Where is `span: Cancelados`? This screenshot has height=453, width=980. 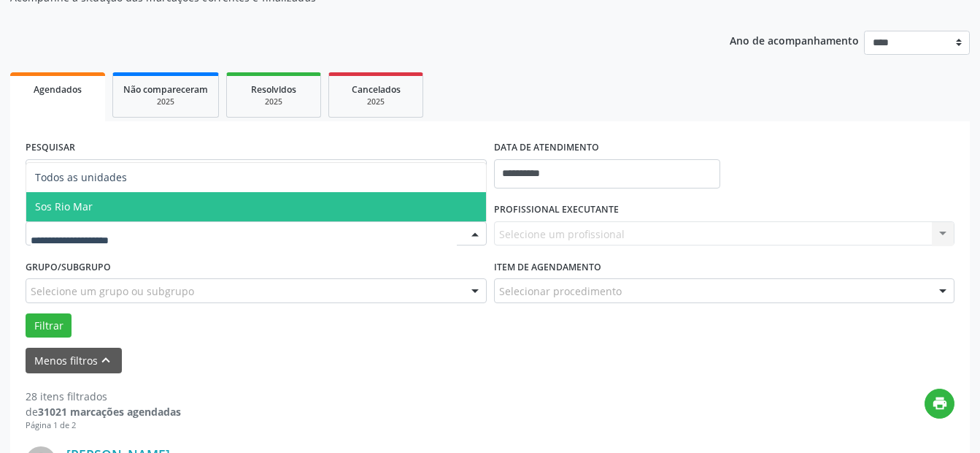
span: Cancelados is located at coordinates (376, 89).